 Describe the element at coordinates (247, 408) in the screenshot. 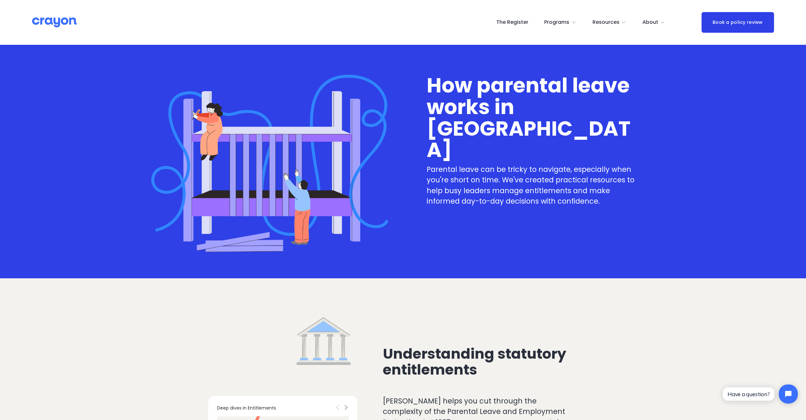

I see `span: Deep dives in Entitlements` at that location.